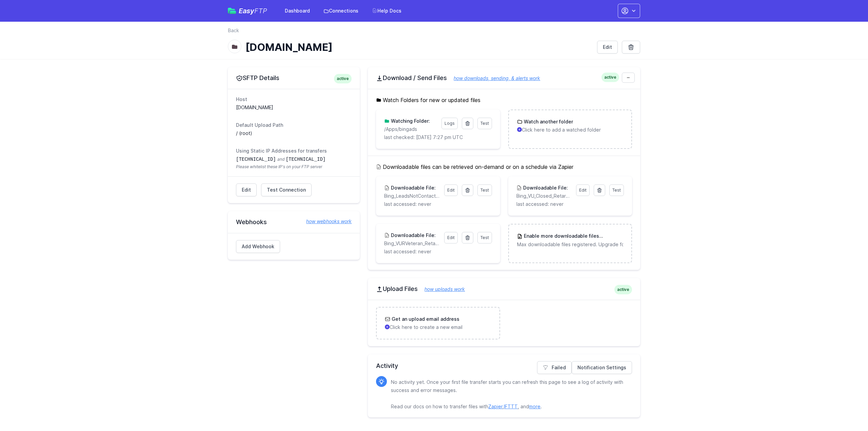  I want to click on span: Upgrade, so click(611, 237).